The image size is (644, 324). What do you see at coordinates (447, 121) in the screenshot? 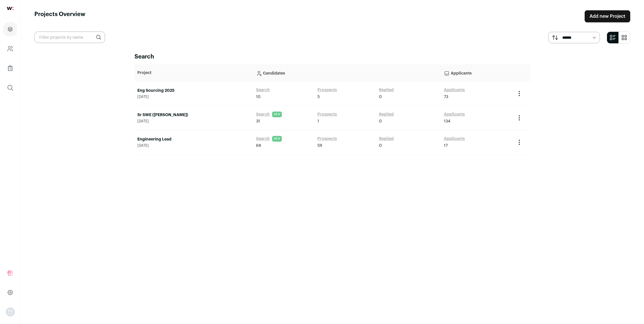
I see `span: 134` at bounding box center [447, 121].